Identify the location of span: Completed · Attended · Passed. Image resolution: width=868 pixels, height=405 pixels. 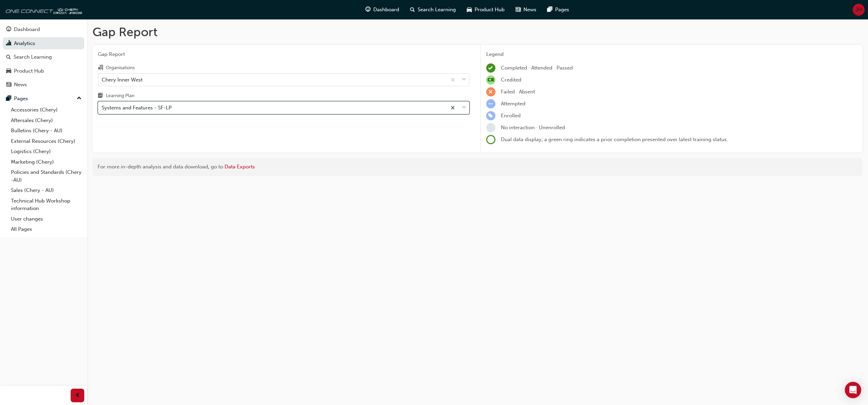
(537, 68).